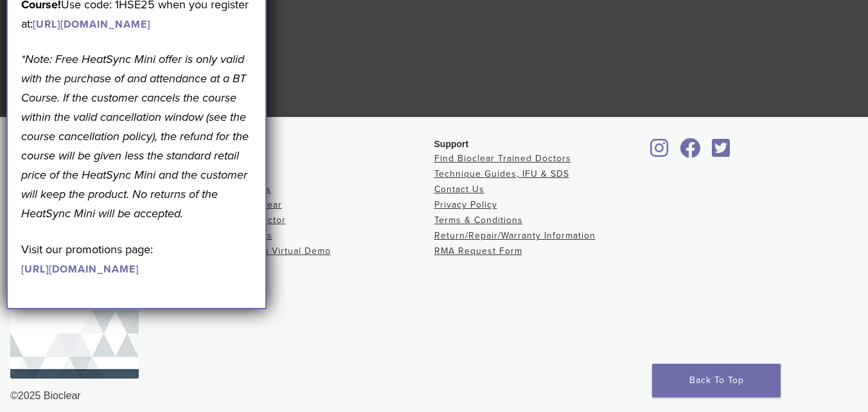  Describe the element at coordinates (479, 220) in the screenshot. I see `a: Terms & Conditions` at that location.